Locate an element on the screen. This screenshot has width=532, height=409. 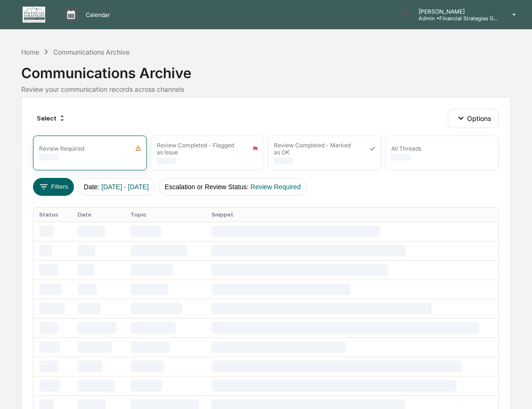
div: Home is located at coordinates (30, 52).